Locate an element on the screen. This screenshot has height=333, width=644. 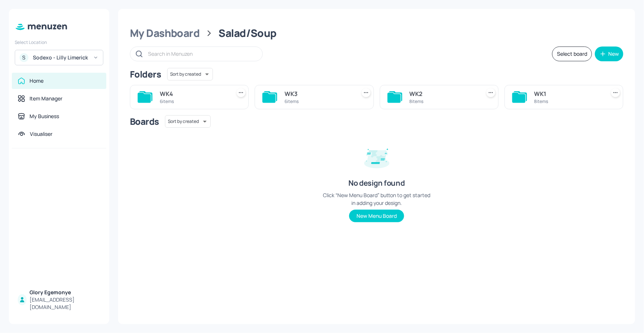
div: New is located at coordinates (613, 54).